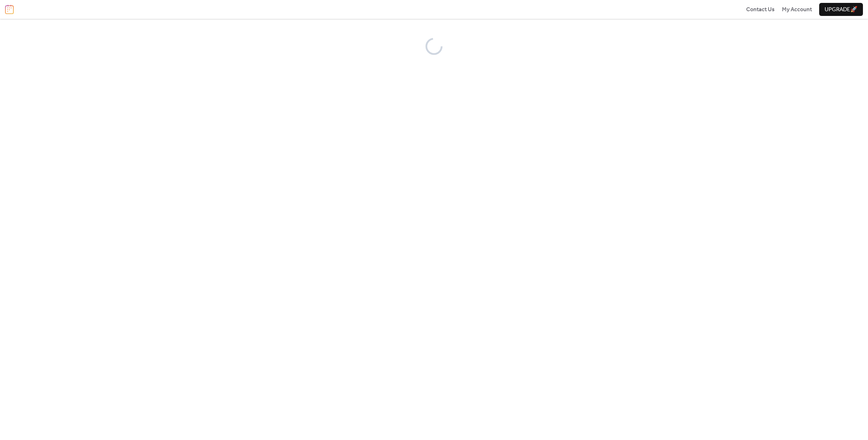  What do you see at coordinates (760, 10) in the screenshot?
I see `span: Contact Us` at bounding box center [760, 10].